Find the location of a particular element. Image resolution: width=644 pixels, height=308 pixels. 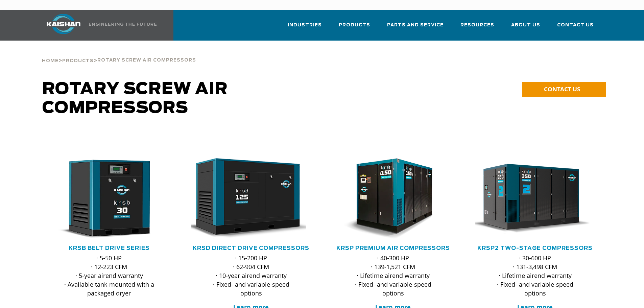

div: krsp350 is located at coordinates (535, 199).